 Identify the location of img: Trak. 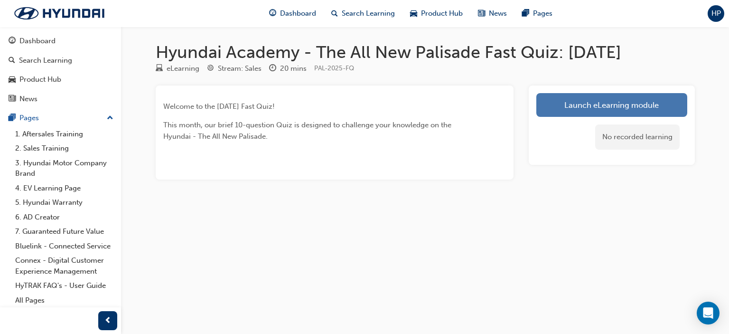
(59, 13).